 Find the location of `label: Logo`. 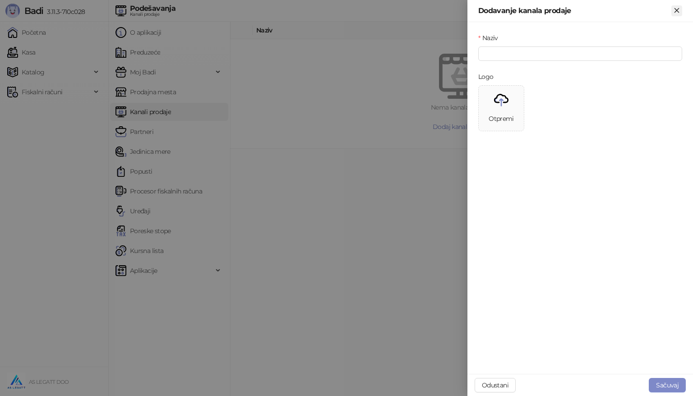

label: Logo is located at coordinates (489, 77).